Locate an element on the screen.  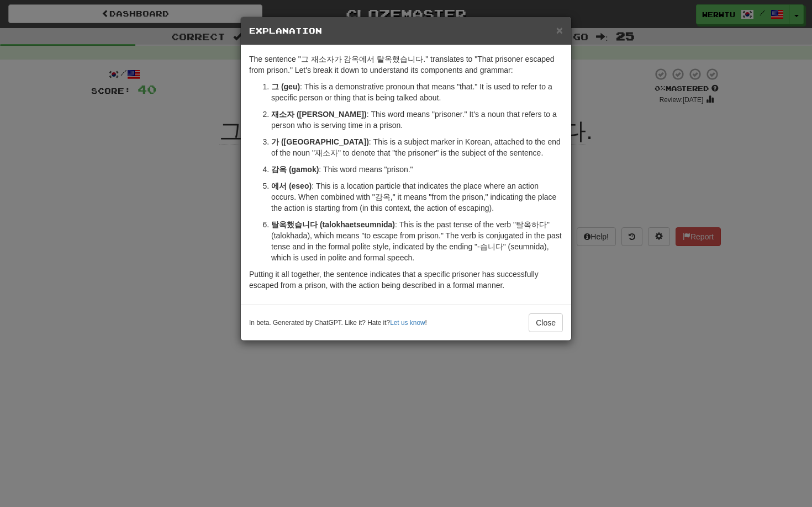
p: : This is the past tense of the verb "탈옥하다" (talokhada), which means "to escape from prison." The... is located at coordinates (417, 241).